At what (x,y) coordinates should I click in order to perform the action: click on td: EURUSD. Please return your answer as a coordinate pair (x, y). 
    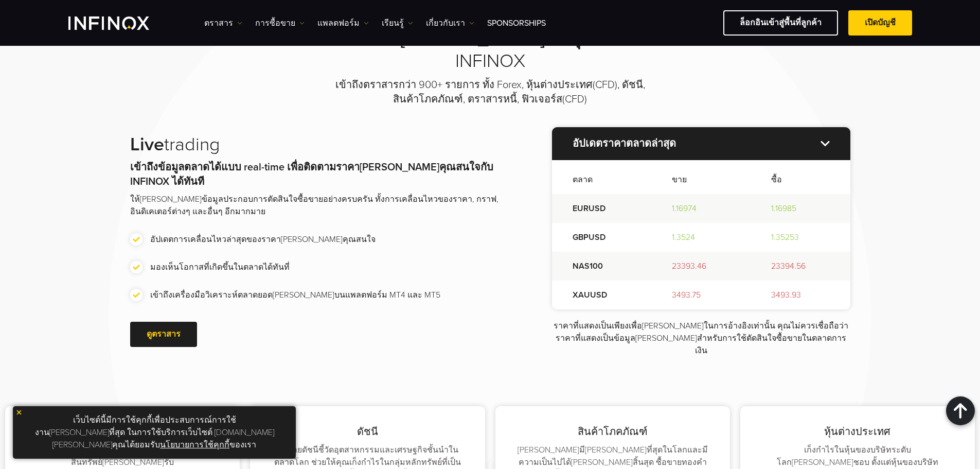
    Looking at the image, I should click on (602, 208).